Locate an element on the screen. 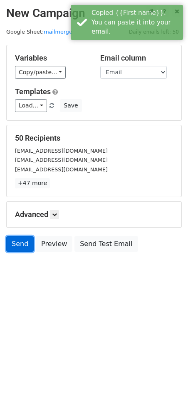  a: Templates is located at coordinates (33, 91).